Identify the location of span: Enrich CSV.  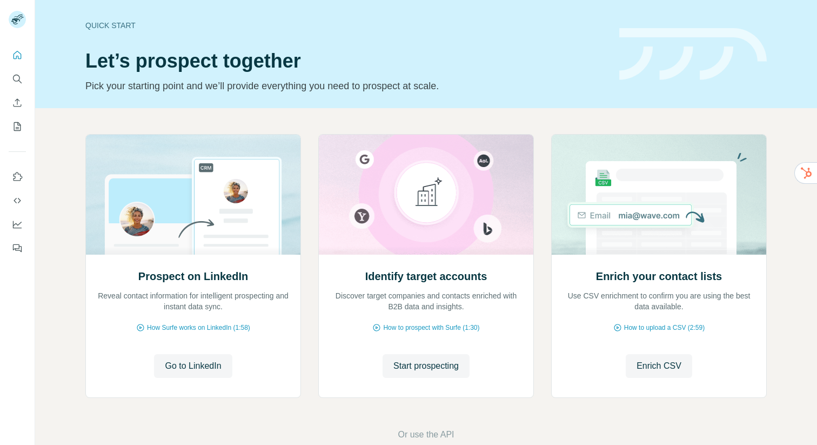
(659, 366).